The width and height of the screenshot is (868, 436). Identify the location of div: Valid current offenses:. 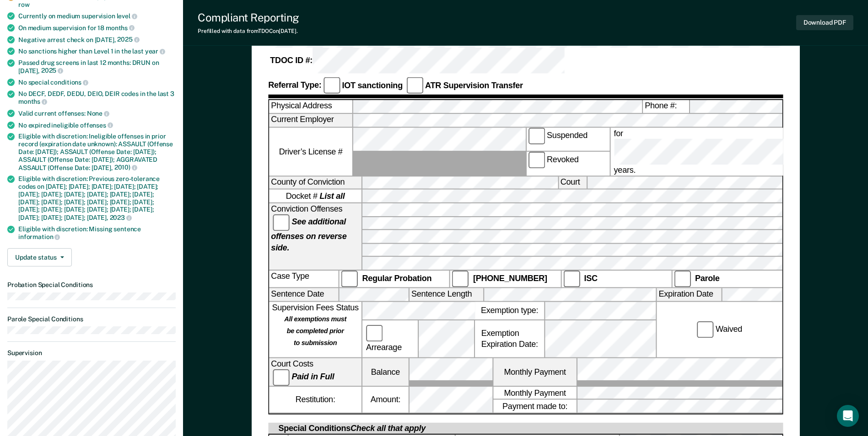
(97, 113).